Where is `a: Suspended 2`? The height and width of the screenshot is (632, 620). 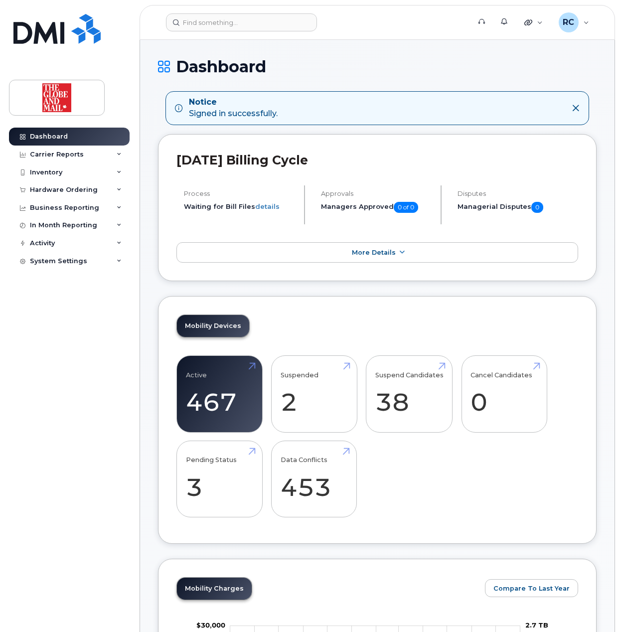 a: Suspended 2 is located at coordinates (314, 394).